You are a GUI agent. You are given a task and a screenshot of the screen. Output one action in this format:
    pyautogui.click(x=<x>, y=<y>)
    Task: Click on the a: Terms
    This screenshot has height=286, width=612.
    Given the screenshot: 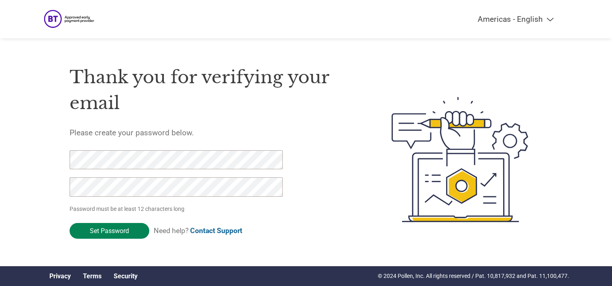 What is the action you would take?
    pyautogui.click(x=92, y=276)
    